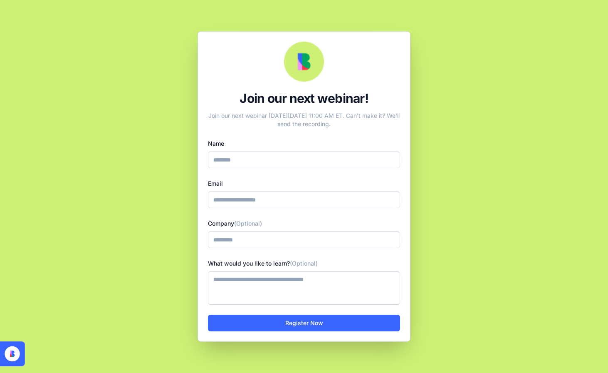 The width and height of the screenshot is (608, 373). What do you see at coordinates (304, 62) in the screenshot?
I see `img: Webinar Logo` at bounding box center [304, 62].